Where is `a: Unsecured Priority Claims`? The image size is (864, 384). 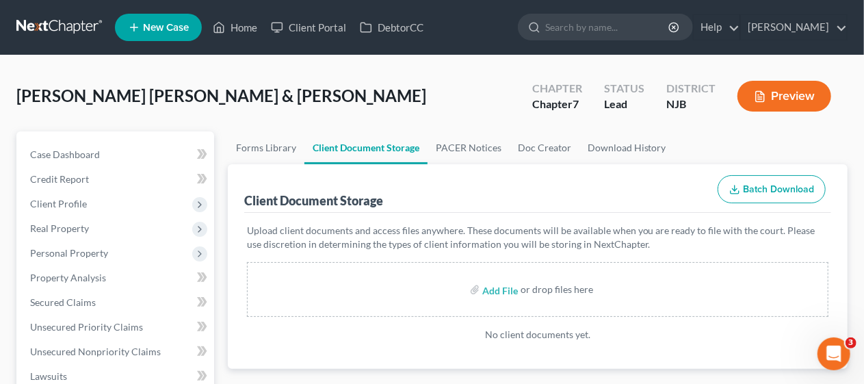
a: Unsecured Priority Claims is located at coordinates (116, 327).